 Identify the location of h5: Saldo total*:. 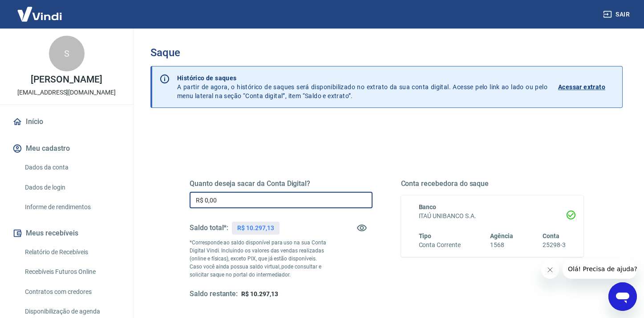
(209, 228).